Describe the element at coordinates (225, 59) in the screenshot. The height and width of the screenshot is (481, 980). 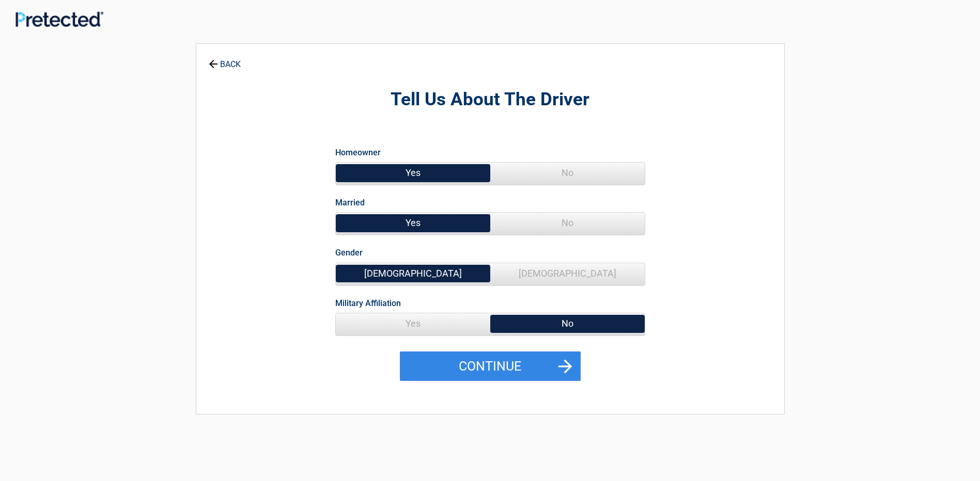
I see `a: BACK` at that location.